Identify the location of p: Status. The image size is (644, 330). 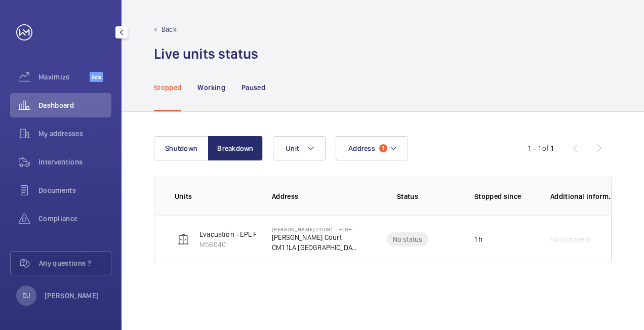
(408, 196).